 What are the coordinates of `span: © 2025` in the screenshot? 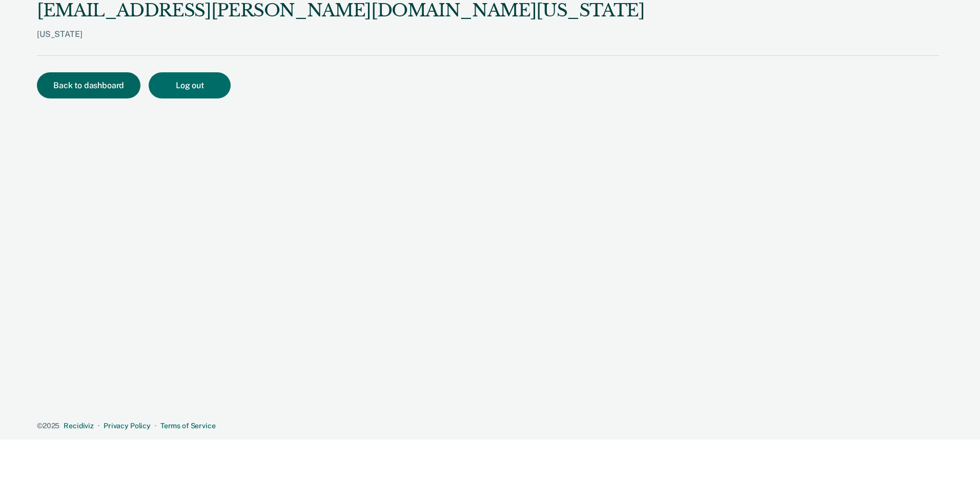 It's located at (48, 425).